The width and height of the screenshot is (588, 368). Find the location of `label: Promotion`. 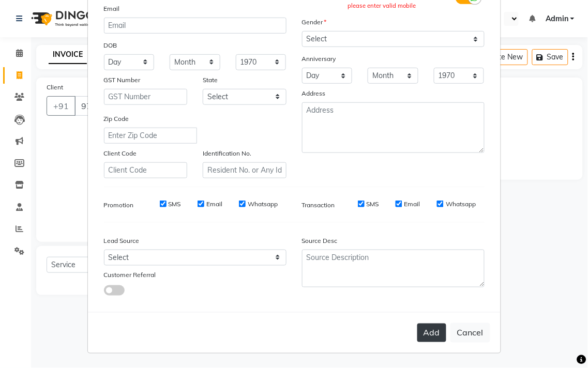

label: Promotion is located at coordinates (119, 205).